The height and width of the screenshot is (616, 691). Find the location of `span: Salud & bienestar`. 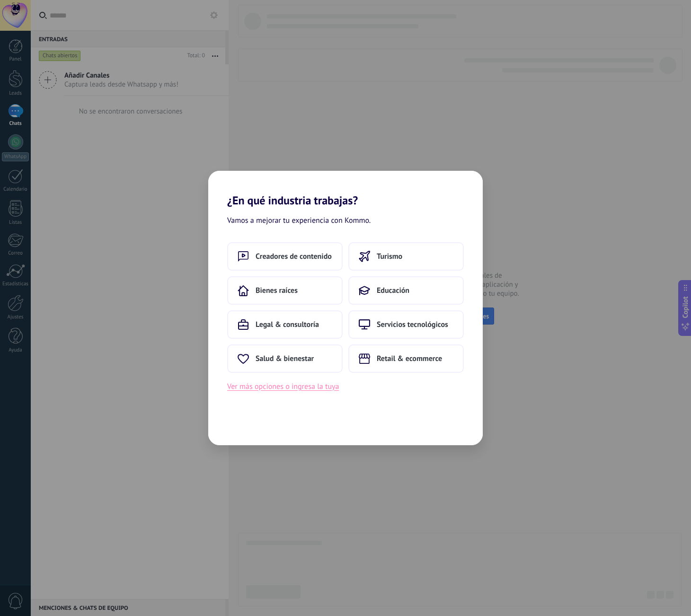

span: Salud & bienestar is located at coordinates (284, 359).